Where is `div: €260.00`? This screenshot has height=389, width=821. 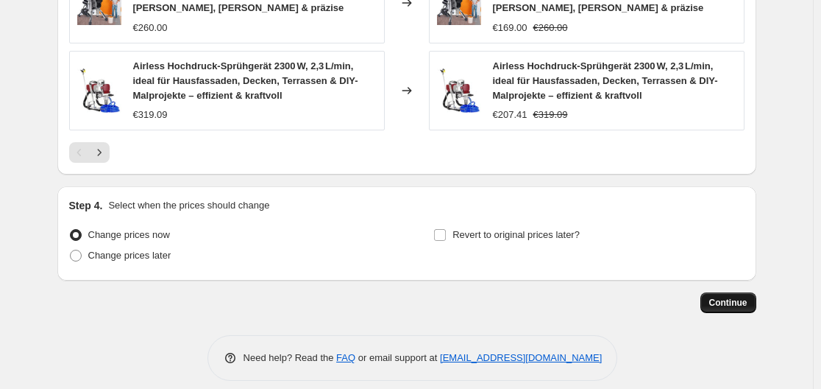
div: €260.00 is located at coordinates (150, 28).